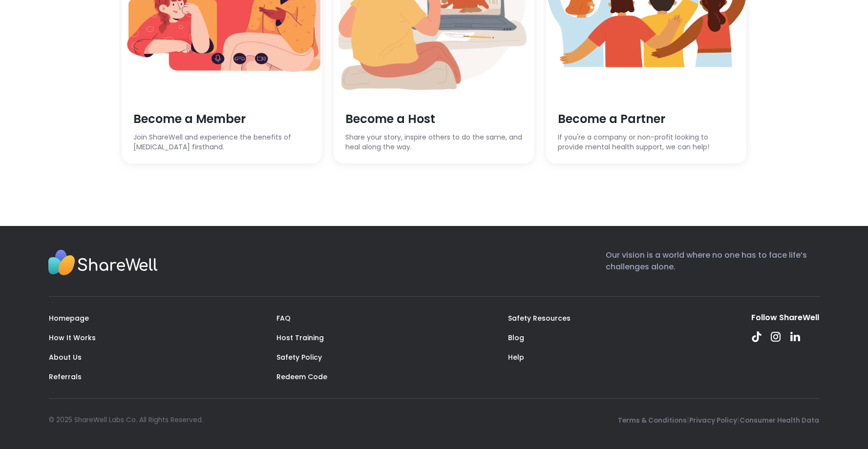 The image size is (868, 449). What do you see at coordinates (65, 357) in the screenshot?
I see `a: About Us` at bounding box center [65, 357].